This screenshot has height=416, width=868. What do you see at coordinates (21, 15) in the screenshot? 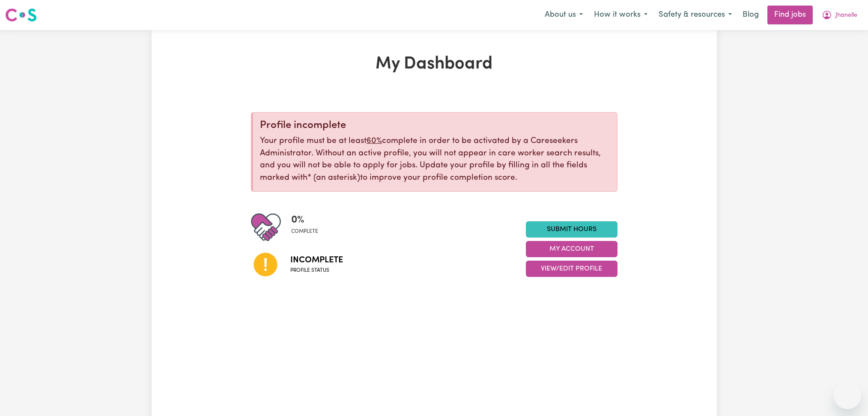
I see `a: Careseekers logo` at bounding box center [21, 15].